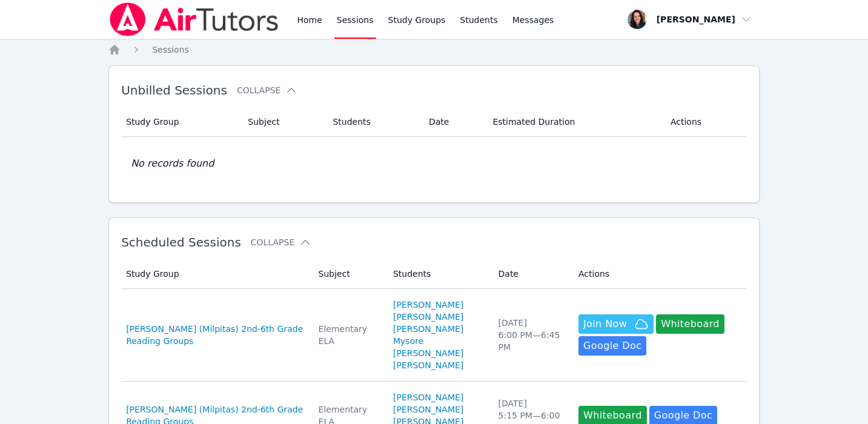 The width and height of the screenshot is (868, 424). Describe the element at coordinates (616, 324) in the screenshot. I see `button: Join Now` at that location.